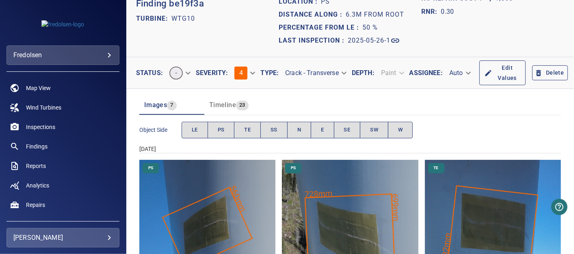 The height and width of the screenshot is (254, 574). I want to click on span: Findings, so click(37, 147).